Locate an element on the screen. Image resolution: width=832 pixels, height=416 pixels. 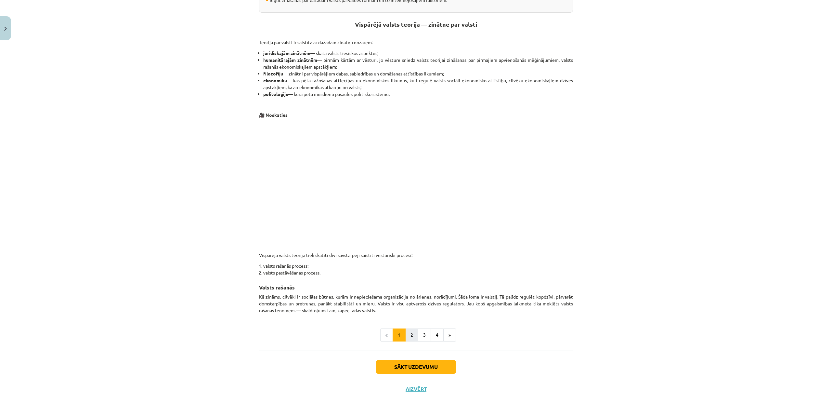
button: 4 is located at coordinates (437, 335).